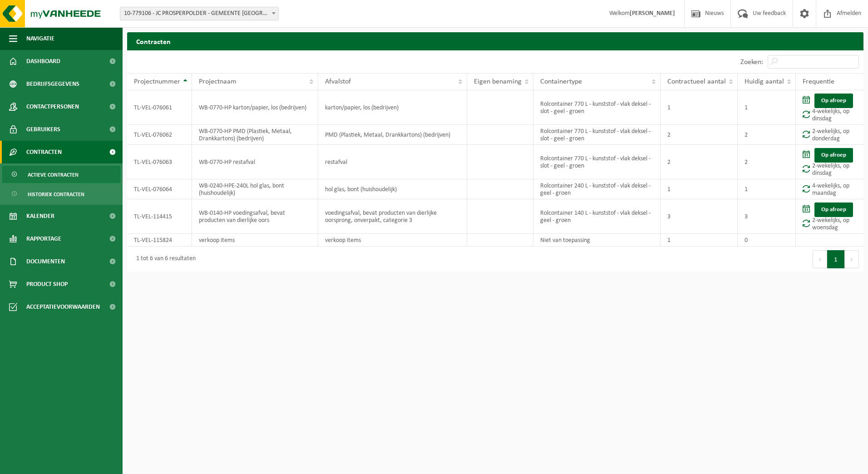 The image size is (868, 474). What do you see at coordinates (44, 152) in the screenshot?
I see `span: Contracten` at bounding box center [44, 152].